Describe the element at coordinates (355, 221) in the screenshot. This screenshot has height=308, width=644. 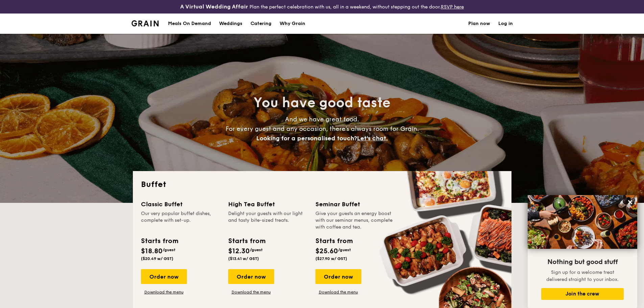
I see `div: Give your guests an energy boost with our seminar menus, complete with coffee and tea.` at that location.